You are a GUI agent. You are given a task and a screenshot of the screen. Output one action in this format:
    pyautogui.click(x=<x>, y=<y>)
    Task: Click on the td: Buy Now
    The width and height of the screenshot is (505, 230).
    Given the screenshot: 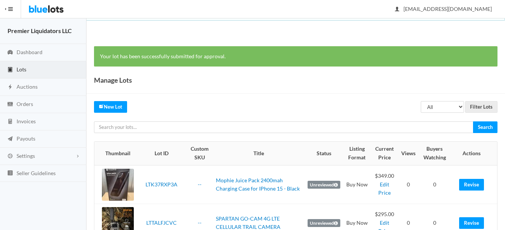 What is the action you would take?
    pyautogui.click(x=357, y=185)
    